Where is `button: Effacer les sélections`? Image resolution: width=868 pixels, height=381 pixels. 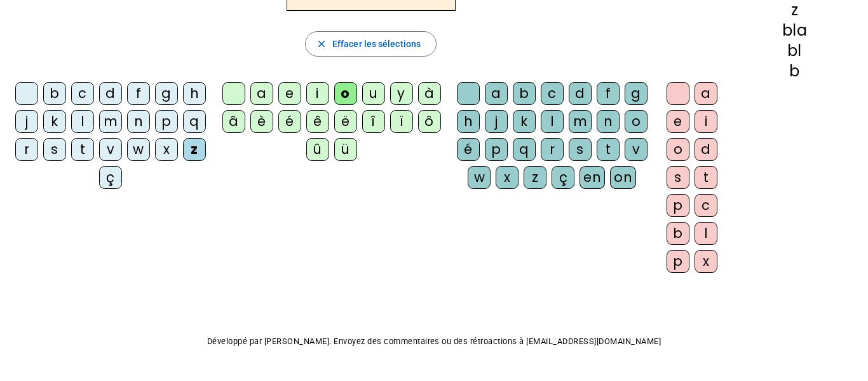
button: Effacer les sélections is located at coordinates (370, 43).